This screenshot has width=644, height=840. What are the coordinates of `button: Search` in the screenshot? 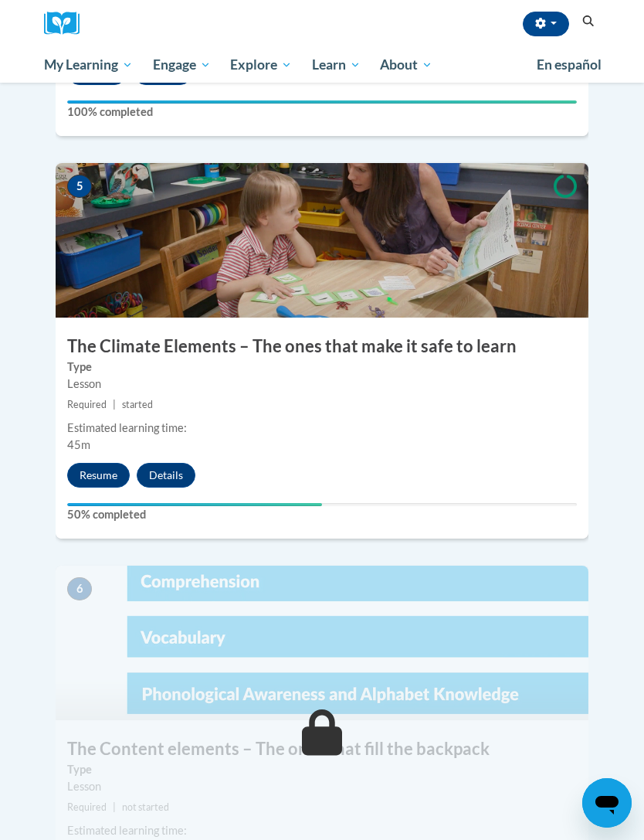 It's located at (589, 22).